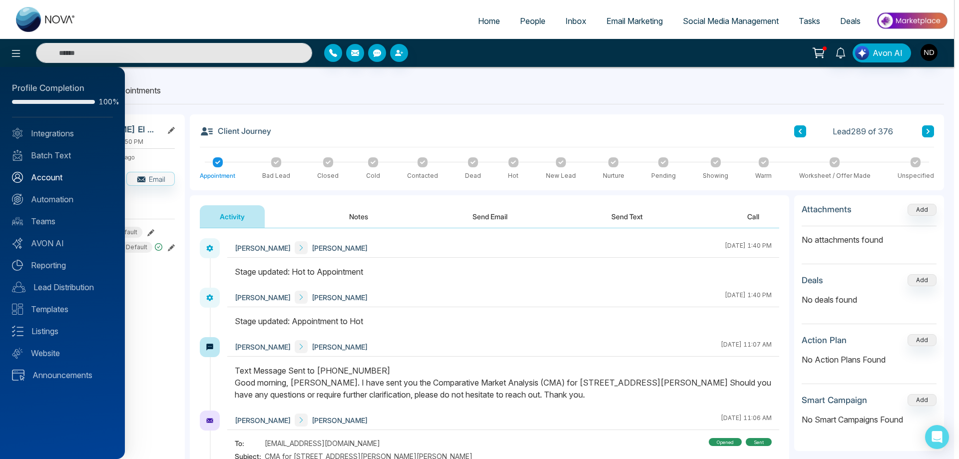 The width and height of the screenshot is (959, 459). Describe the element at coordinates (62, 133) in the screenshot. I see `a: Integrations` at that location.